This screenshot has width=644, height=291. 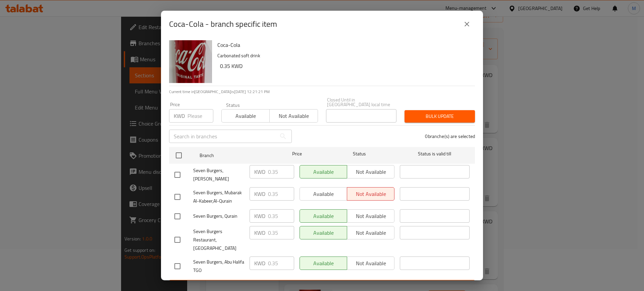 What do you see at coordinates (191, 62) in the screenshot?
I see `img: Coca-Cola` at bounding box center [191, 62].